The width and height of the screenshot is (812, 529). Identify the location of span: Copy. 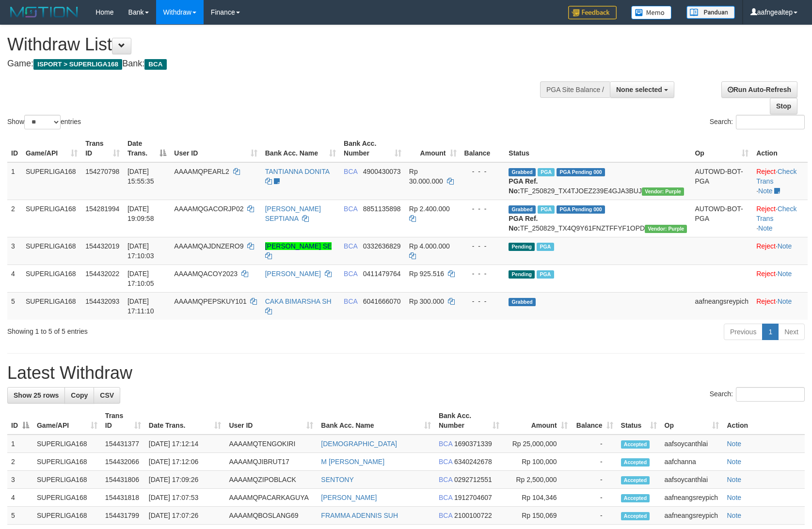
(79, 395).